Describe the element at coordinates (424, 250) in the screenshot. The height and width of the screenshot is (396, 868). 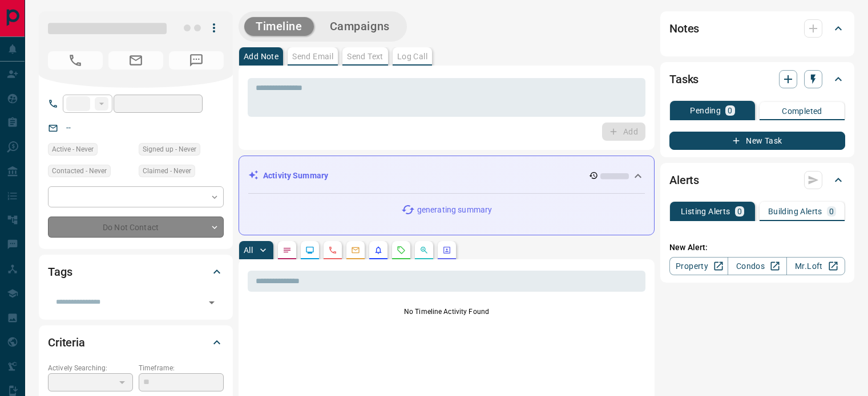
I see `svg: Opportunities` at that location.